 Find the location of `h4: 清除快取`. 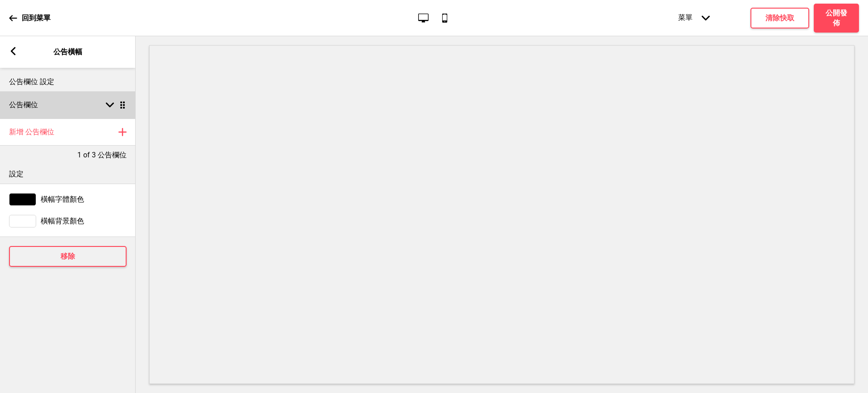

h4: 清除快取 is located at coordinates (780, 18).